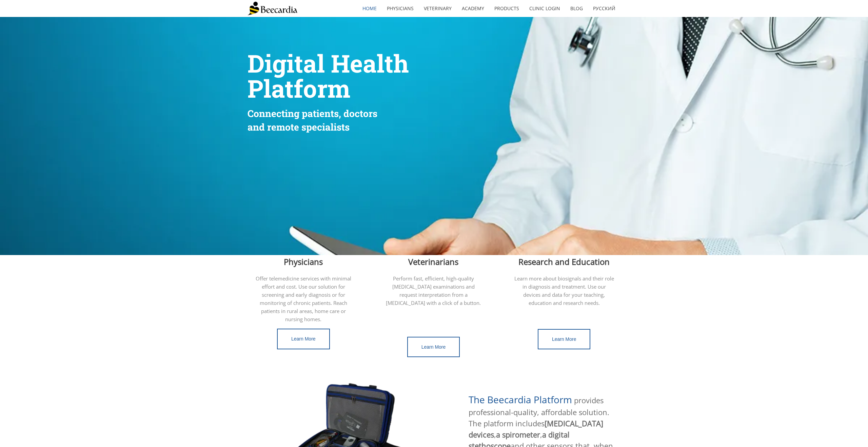 Image resolution: width=868 pixels, height=447 pixels. Describe the element at coordinates (520, 400) in the screenshot. I see `span: The Beecardia Platform` at that location.